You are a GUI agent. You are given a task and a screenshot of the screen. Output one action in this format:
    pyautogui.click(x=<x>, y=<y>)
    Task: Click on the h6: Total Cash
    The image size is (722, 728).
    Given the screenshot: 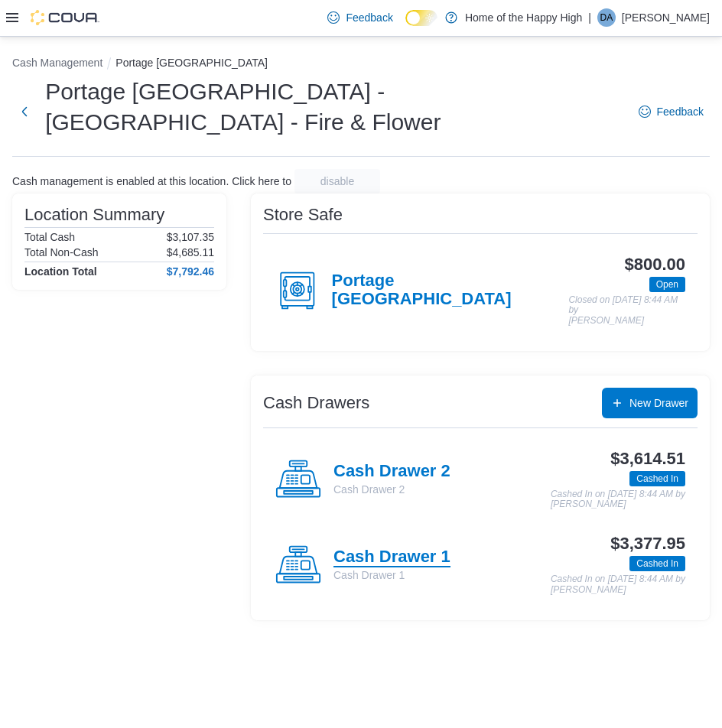 What is the action you would take?
    pyautogui.click(x=49, y=237)
    